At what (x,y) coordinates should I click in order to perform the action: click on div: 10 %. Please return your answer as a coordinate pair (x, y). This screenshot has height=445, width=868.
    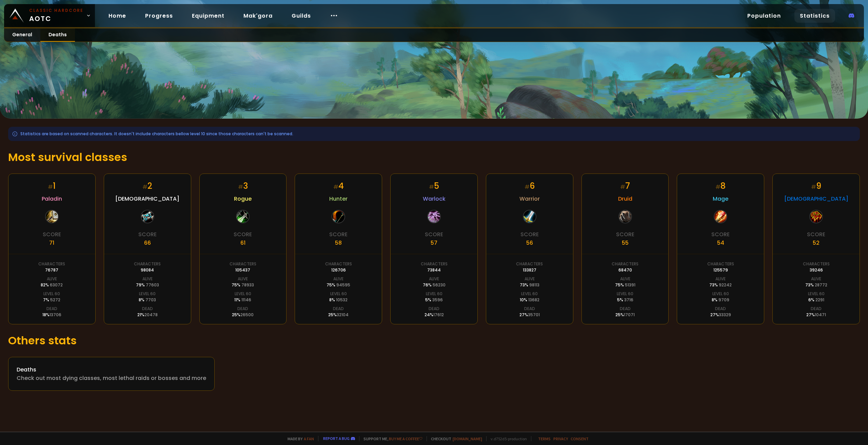
    Looking at the image, I should click on (530, 300).